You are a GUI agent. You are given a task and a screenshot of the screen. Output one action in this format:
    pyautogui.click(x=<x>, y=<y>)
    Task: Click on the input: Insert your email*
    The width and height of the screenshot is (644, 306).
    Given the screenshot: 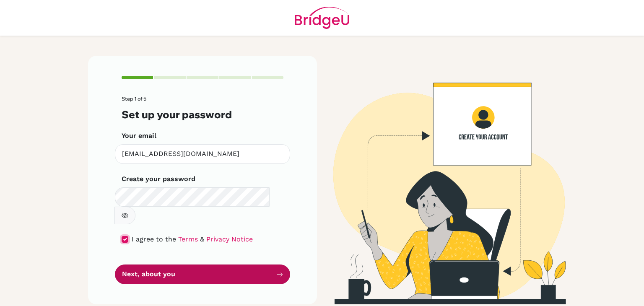 What is the action you would take?
    pyautogui.click(x=203, y=154)
    